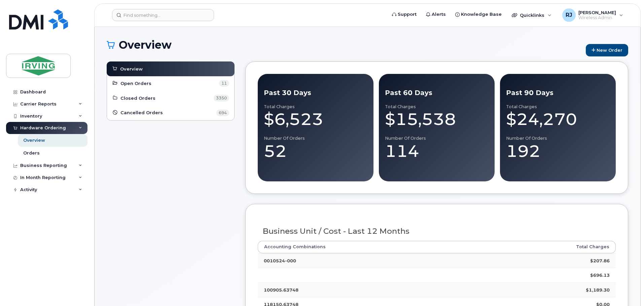  I want to click on strong: $1,189.30, so click(598, 290).